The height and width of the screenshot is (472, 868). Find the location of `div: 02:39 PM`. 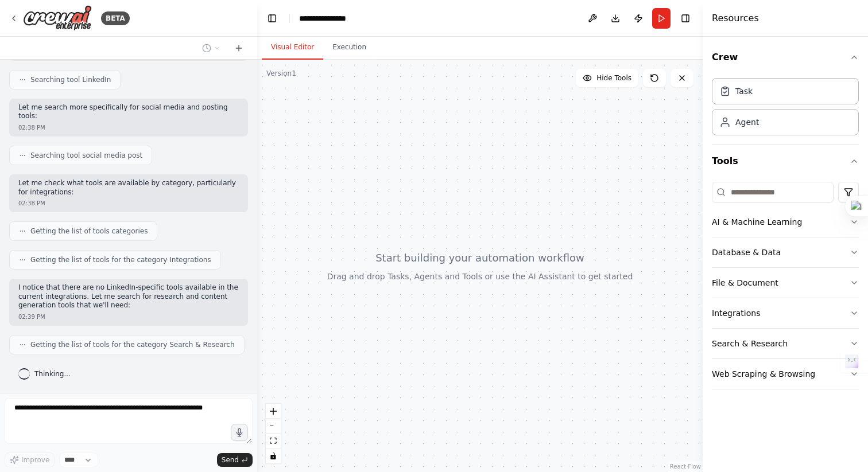

div: 02:39 PM is located at coordinates (128, 317).